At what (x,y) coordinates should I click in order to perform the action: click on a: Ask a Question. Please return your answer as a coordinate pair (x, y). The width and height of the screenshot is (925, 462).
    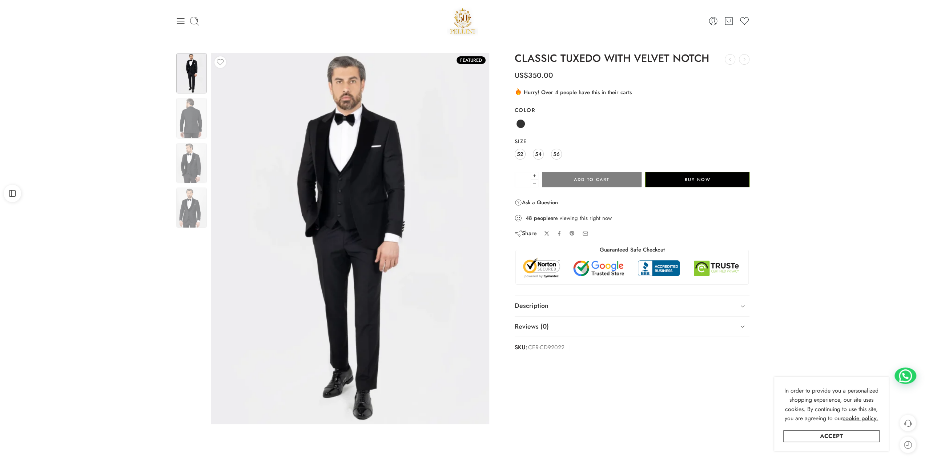
    Looking at the image, I should click on (536, 202).